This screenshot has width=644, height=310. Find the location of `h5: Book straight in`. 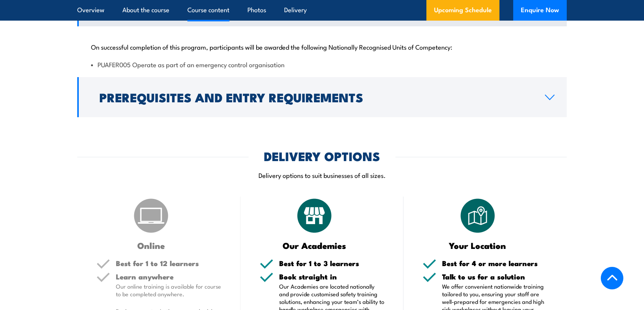

h5: Book straight in is located at coordinates (332, 277).